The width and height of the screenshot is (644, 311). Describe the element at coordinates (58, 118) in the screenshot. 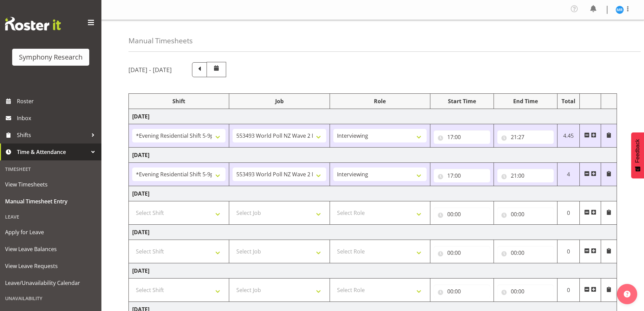

I see `span: Inbox` at that location.